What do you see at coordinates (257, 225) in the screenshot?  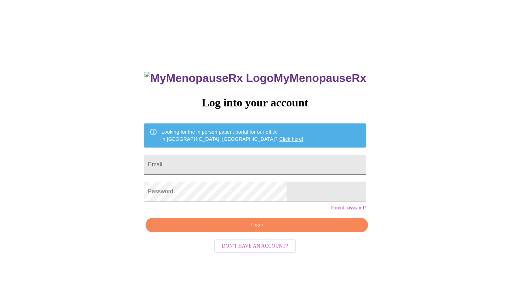 I see `button: Login` at bounding box center [257, 225].